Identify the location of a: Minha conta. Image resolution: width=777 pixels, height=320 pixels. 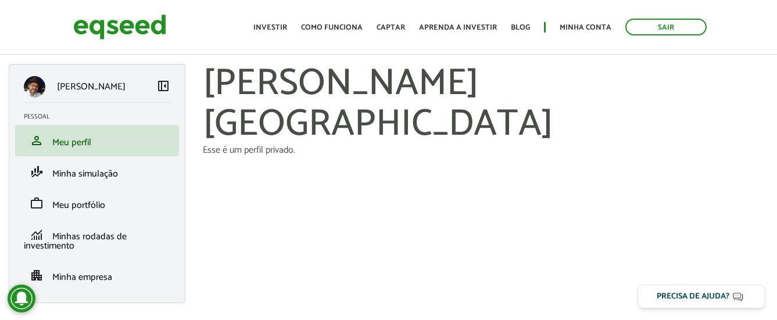
(585, 27).